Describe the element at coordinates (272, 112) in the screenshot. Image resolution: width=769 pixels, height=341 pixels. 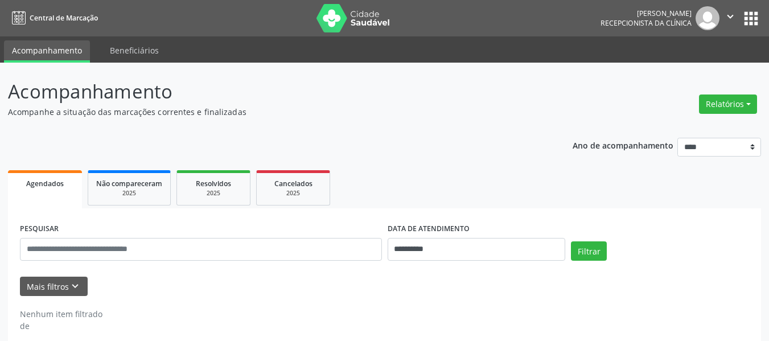
I see `p: Acompanhe a situação das marcações correntes e finalizadas` at that location.